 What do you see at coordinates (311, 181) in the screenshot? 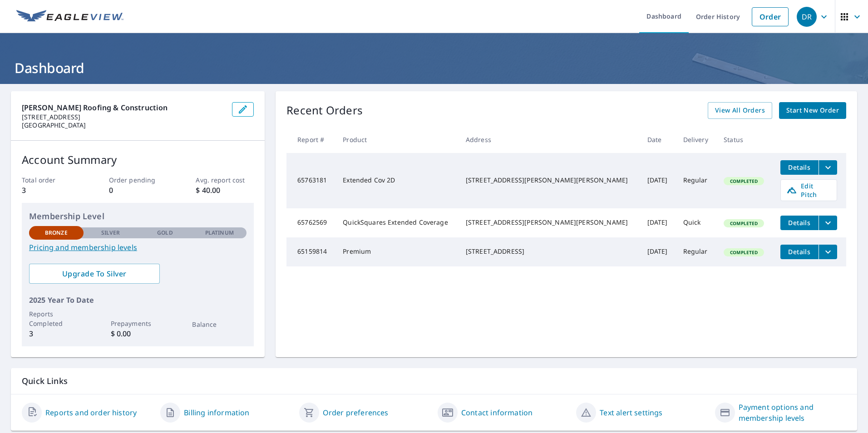
I see `td: 65763181` at bounding box center [311, 181].